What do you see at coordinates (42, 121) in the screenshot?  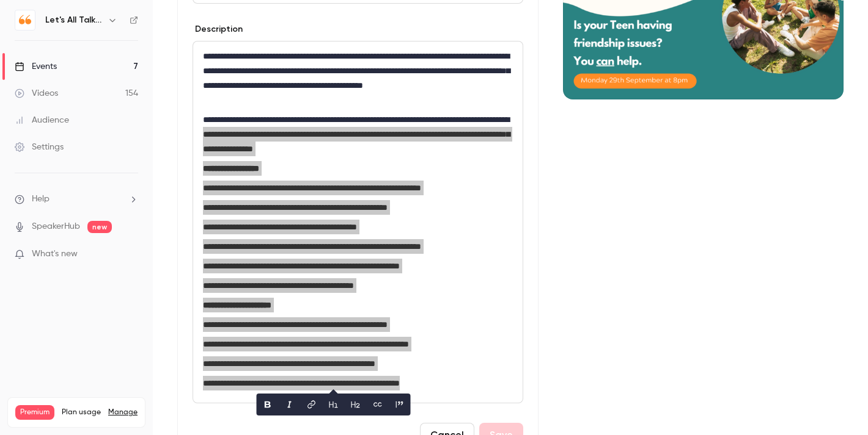 I see `div: Audience` at bounding box center [42, 121].